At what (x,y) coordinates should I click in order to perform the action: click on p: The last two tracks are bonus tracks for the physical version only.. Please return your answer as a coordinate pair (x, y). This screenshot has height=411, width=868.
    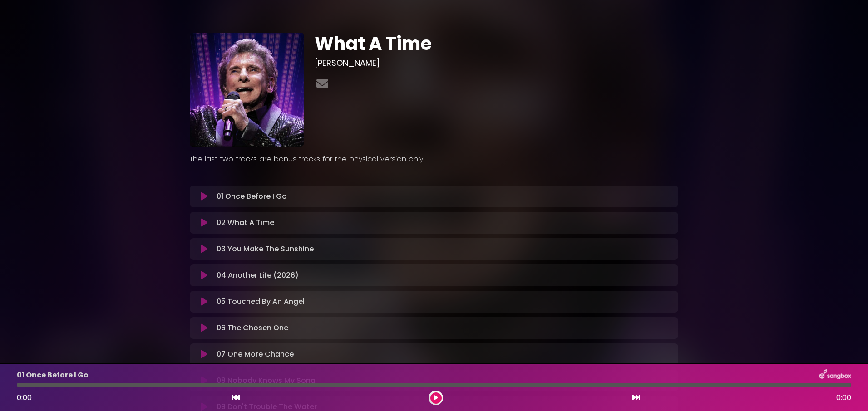
    Looking at the image, I should click on (434, 159).